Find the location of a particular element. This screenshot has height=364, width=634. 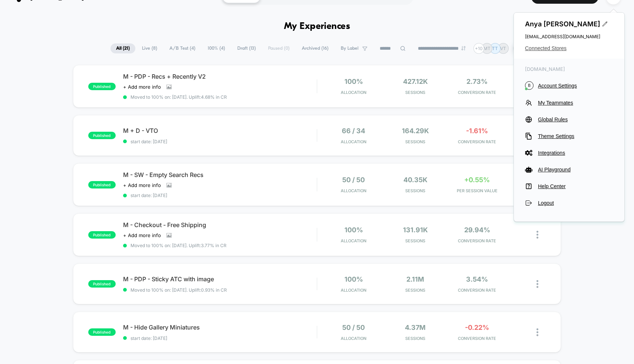

span: M - PDP - Sticky ATC with image is located at coordinates (220, 279).